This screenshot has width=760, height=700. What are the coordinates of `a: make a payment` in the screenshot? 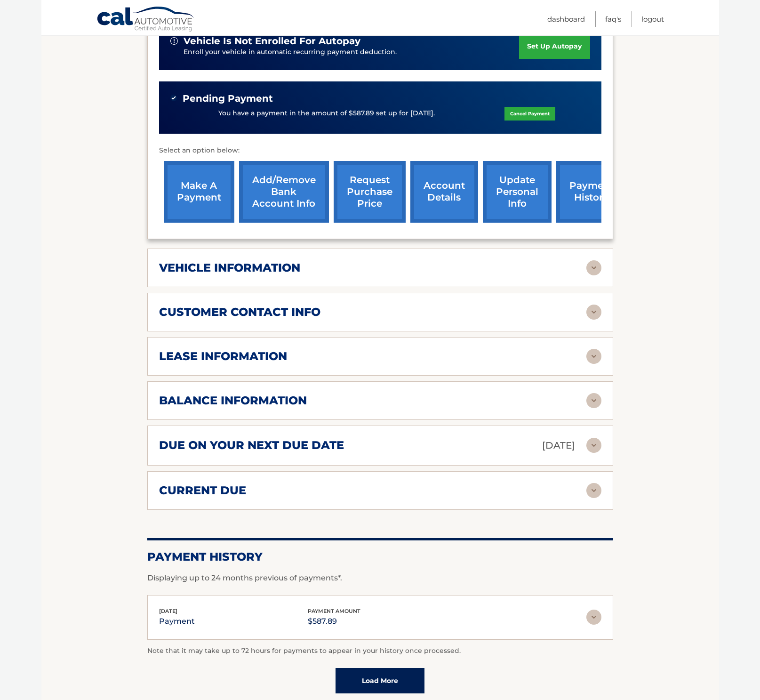 It's located at (199, 191).